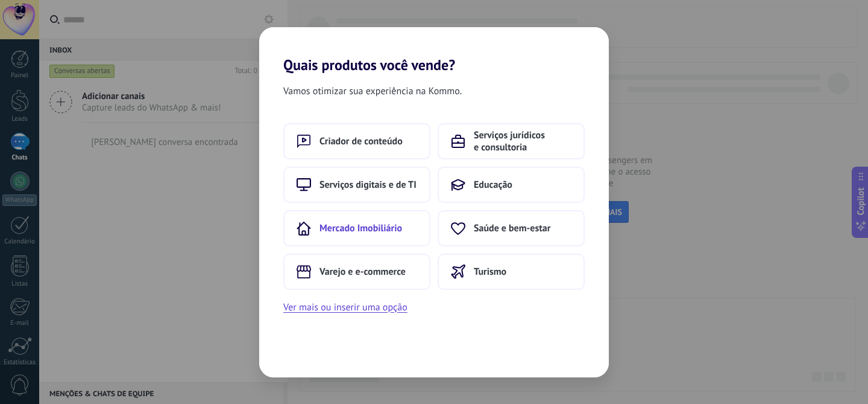 This screenshot has height=404, width=868. What do you see at coordinates (490, 271) in the screenshot?
I see `span: Turismo` at bounding box center [490, 271].